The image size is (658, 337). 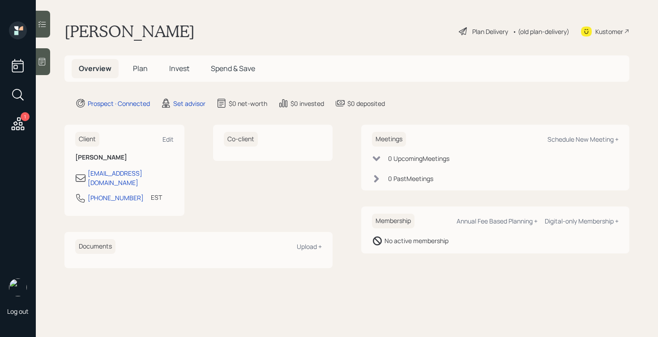 What do you see at coordinates (309, 246) in the screenshot?
I see `div: Upload +` at bounding box center [309, 246].